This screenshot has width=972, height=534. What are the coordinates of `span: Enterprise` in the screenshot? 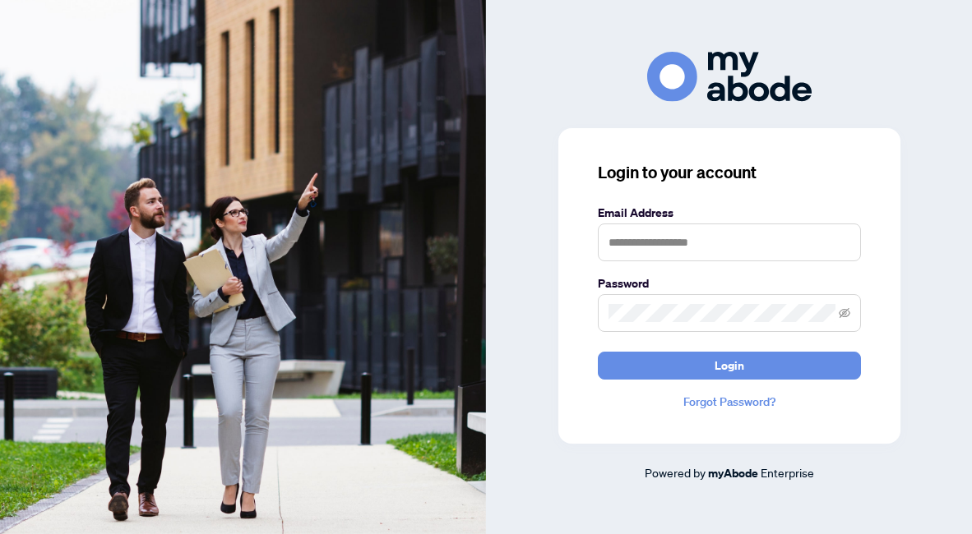 It's located at (787, 473).